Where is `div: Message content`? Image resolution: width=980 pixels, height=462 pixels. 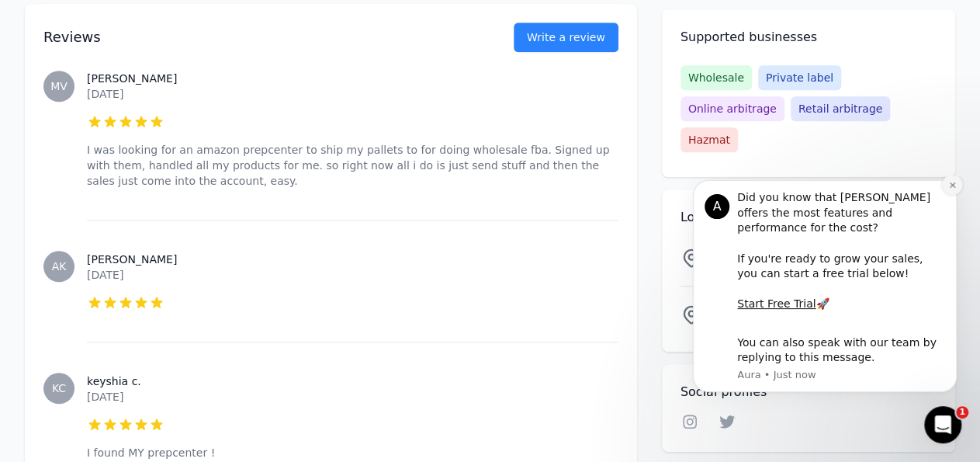 div: Message content is located at coordinates (172, 101).